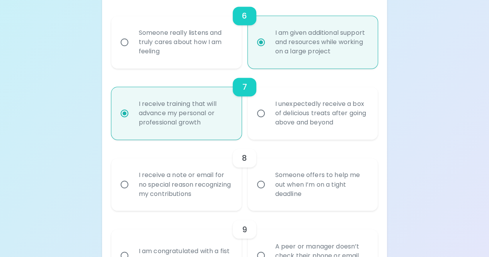 The image size is (489, 257). What do you see at coordinates (185, 42) in the screenshot?
I see `div: Someone really listens and truly cares about how I am feeling` at bounding box center [185, 42].